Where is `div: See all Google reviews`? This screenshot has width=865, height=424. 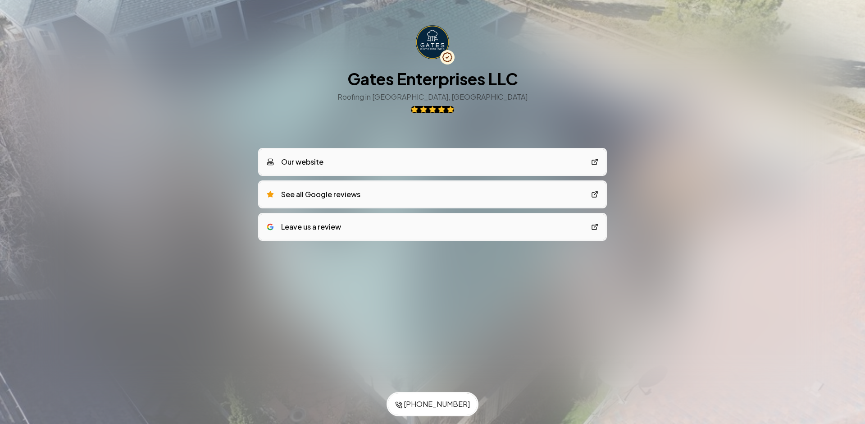
div: See all Google reviews is located at coordinates (314, 194).